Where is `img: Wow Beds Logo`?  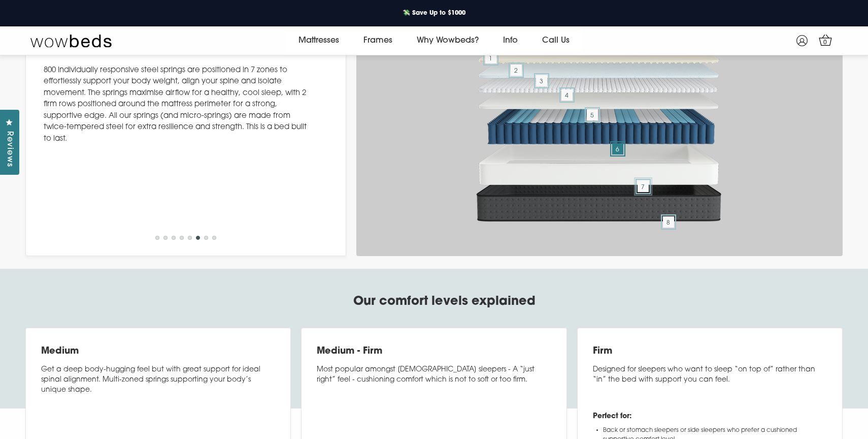
img: Wow Beds Logo is located at coordinates (71, 41).